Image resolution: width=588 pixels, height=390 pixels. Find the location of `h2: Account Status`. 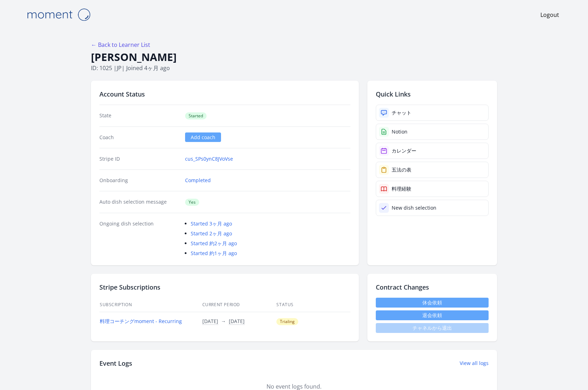

h2: Account Status is located at coordinates (225, 94).